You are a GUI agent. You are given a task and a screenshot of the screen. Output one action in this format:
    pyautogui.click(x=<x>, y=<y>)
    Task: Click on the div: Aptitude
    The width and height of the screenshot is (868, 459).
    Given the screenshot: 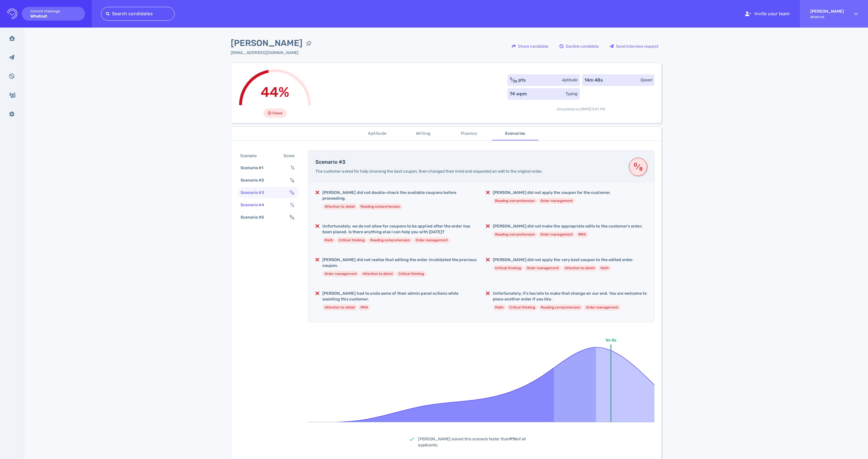 What is the action you would take?
    pyautogui.click(x=570, y=80)
    